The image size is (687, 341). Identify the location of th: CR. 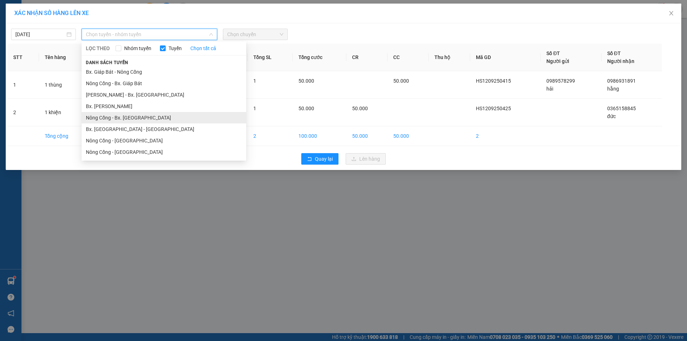
(367, 57).